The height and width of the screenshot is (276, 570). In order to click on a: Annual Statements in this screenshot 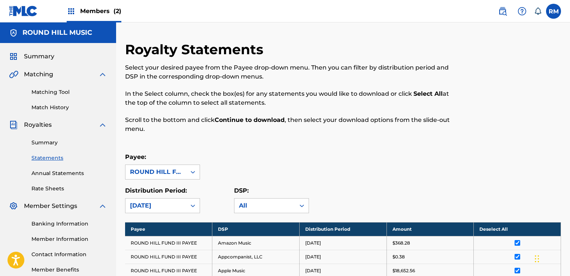, I will do `click(69, 173)`.